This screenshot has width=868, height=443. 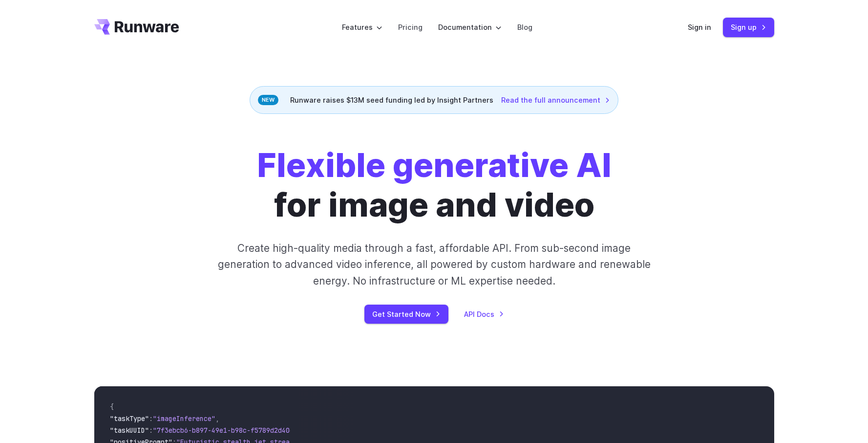 I want to click on span: "taskUUID", so click(x=130, y=430).